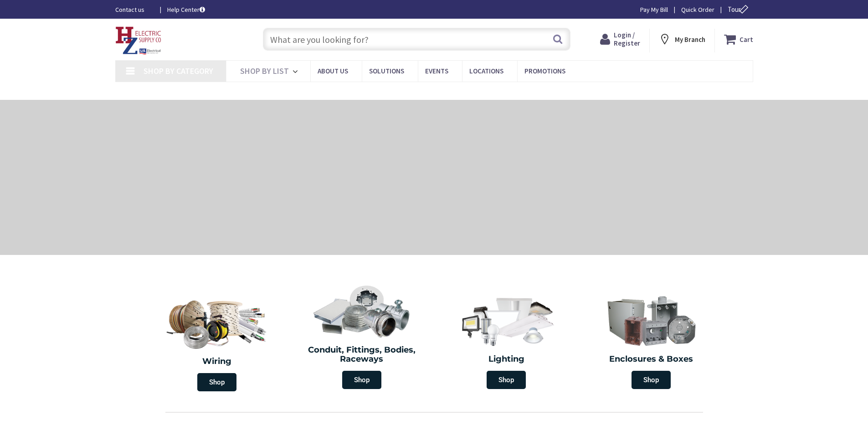  I want to click on strong: Cart, so click(746, 39).